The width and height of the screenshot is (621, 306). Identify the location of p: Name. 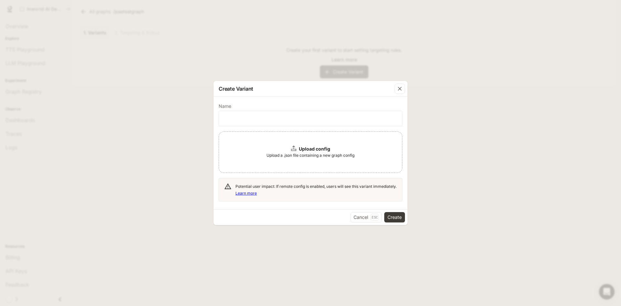
(225, 106).